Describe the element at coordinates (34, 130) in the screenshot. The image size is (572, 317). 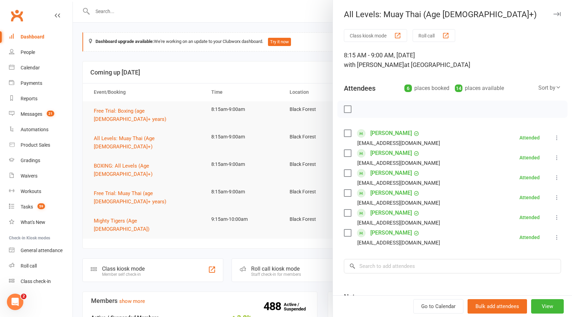
I see `div: Automations` at that location.